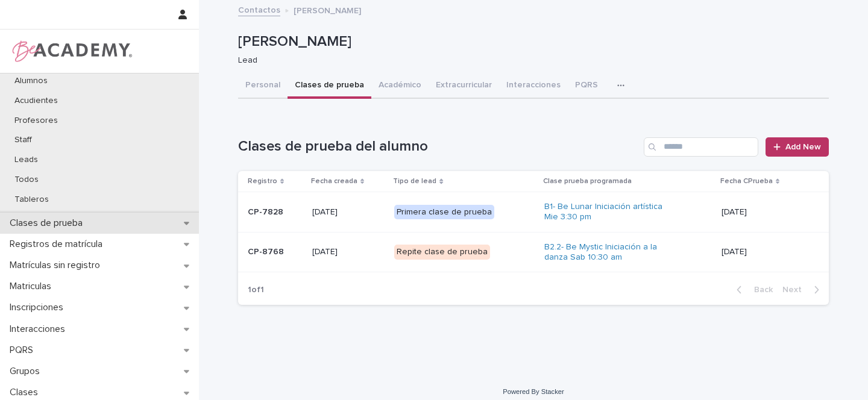 The image size is (868, 400). I want to click on p: Leads, so click(26, 160).